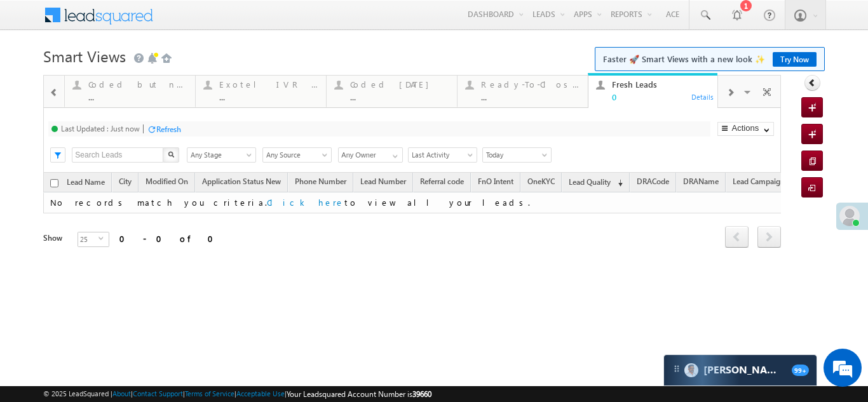 This screenshot has width=868, height=402. Describe the element at coordinates (140, 75) in the screenshot. I see `div: Chat with us now` at that location.